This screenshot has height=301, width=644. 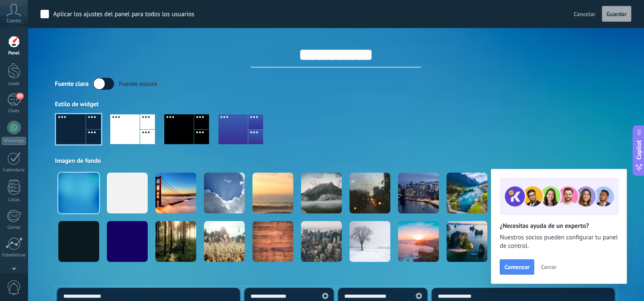 What do you see at coordinates (549, 267) in the screenshot?
I see `span: Cerrar` at bounding box center [549, 267].